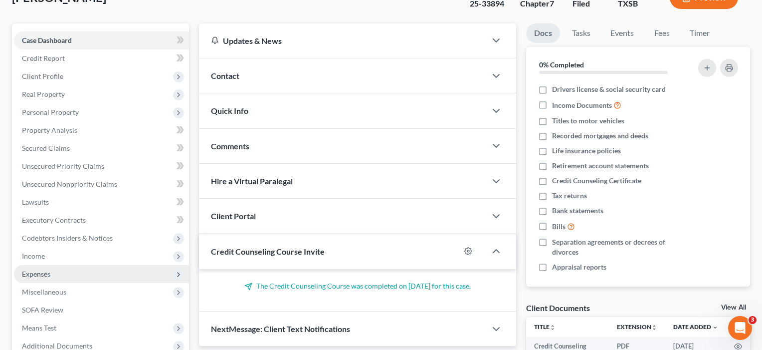 Image resolution: width=762 pixels, height=350 pixels. Describe the element at coordinates (600, 136) in the screenshot. I see `span: Recorded mortgages and deeds` at that location.